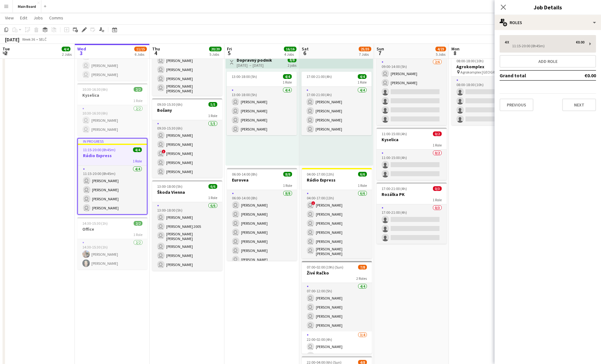  I want to click on h3: Agrokomplex, so click(486, 67).